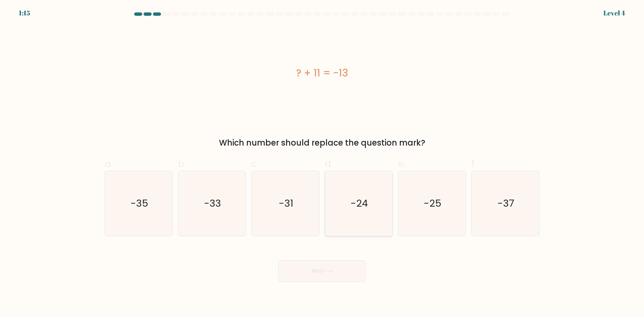 Image resolution: width=644 pixels, height=317 pixels. I want to click on div: Which number should replace the question mark?, so click(322, 143).